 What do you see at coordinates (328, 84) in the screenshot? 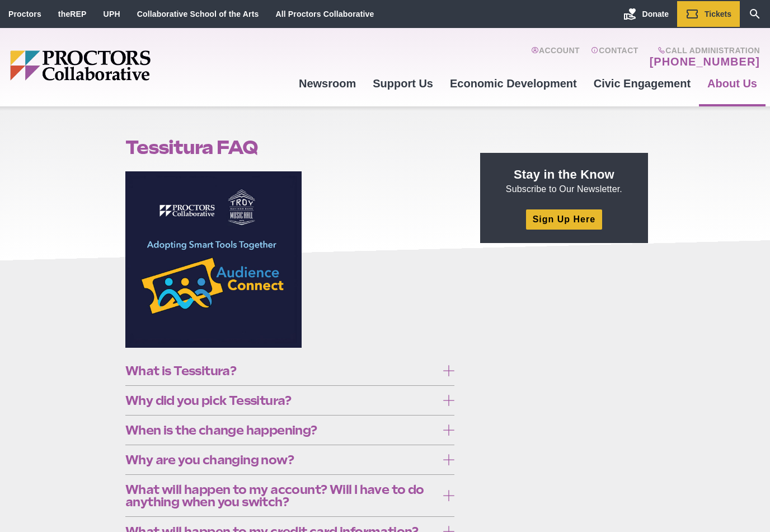
I see `a: Newsroom` at bounding box center [328, 84].